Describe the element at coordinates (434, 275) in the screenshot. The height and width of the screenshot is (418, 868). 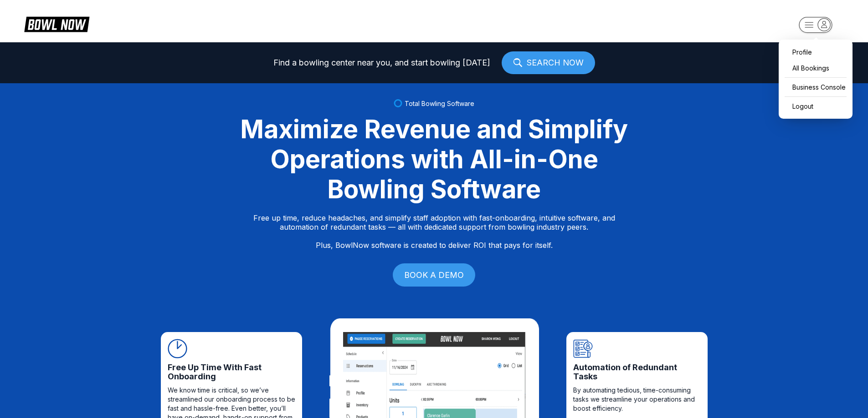
I see `a: BOOK A DEMO` at that location.